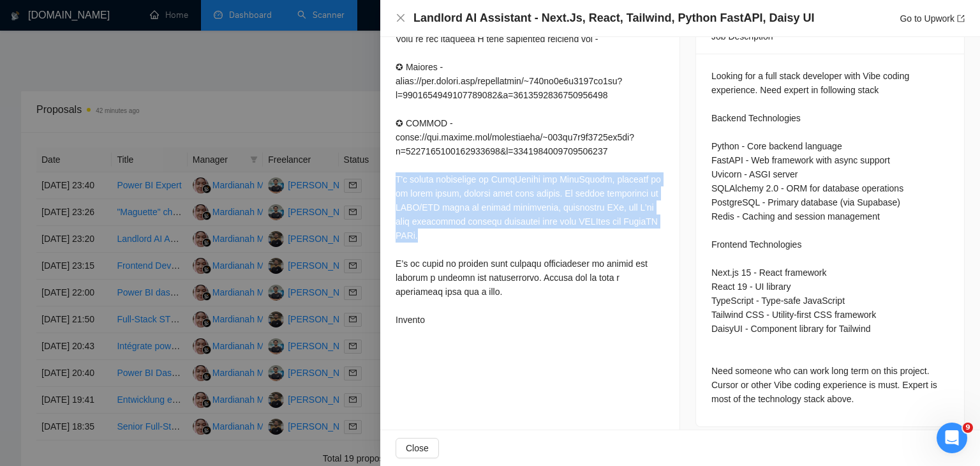 The height and width of the screenshot is (466, 980). Describe the element at coordinates (961, 19) in the screenshot. I see `span: export` at that location.